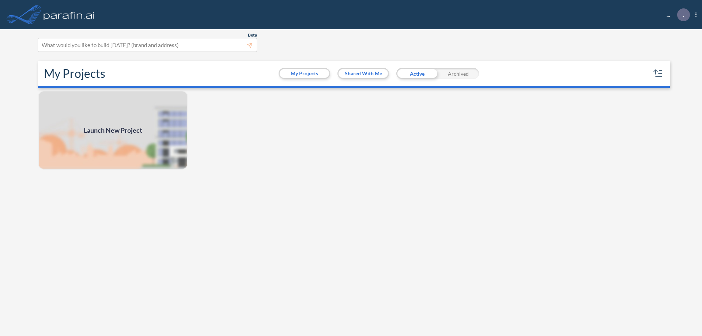 The width and height of the screenshot is (702, 336). What do you see at coordinates (113, 130) in the screenshot?
I see `span: Launch New Project` at bounding box center [113, 130].